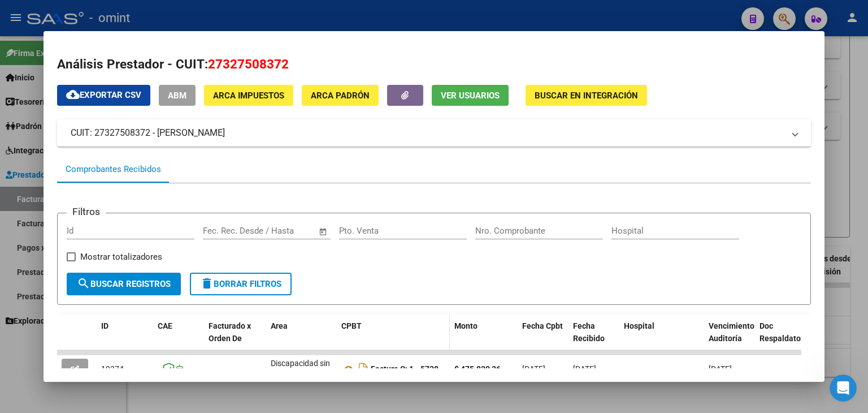 This screenshot has width=868, height=413. What do you see at coordinates (177, 96) in the screenshot?
I see `span: ABM` at bounding box center [177, 96].